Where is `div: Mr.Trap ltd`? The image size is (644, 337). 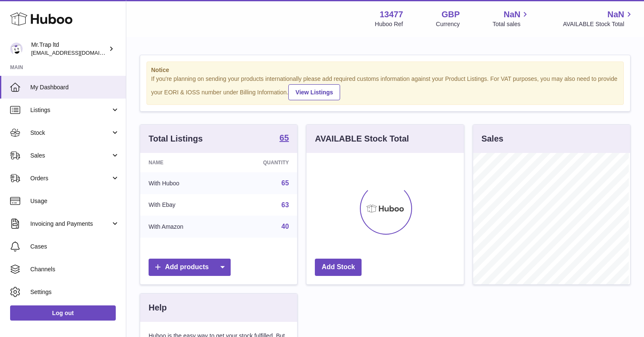
div: Mr.Trap ltd is located at coordinates (69, 49).